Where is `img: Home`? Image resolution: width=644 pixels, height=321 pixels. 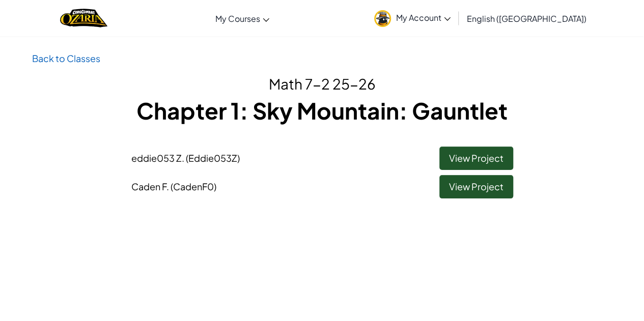 img: Home is located at coordinates (83, 18).